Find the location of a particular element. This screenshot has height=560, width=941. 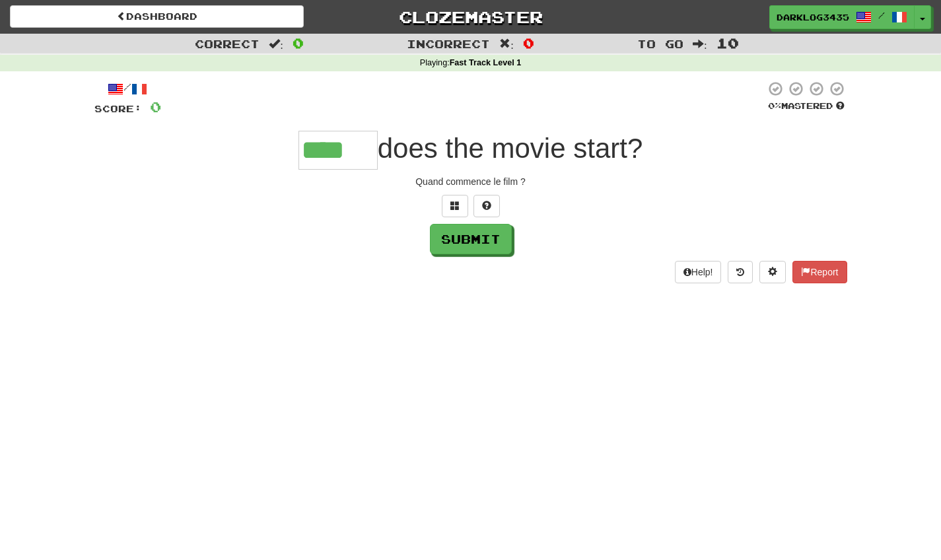

button: Submit is located at coordinates (471, 239).